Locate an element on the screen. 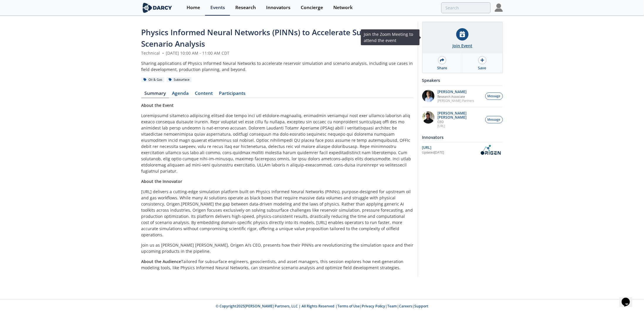 The width and height of the screenshot is (644, 313). div: Oil & Gas is located at coordinates (153, 80).